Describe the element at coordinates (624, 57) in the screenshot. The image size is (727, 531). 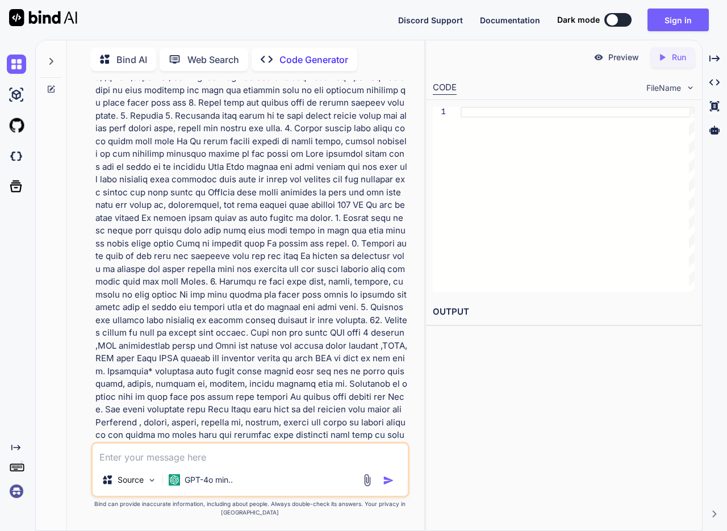
I see `p: Preview` at that location.